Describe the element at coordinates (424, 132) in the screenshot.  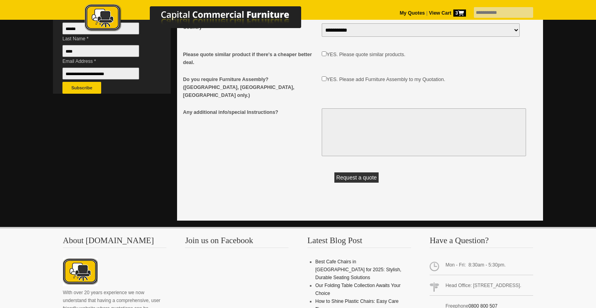
I see `textarea: Any additional info/special Instructions?` at that location.